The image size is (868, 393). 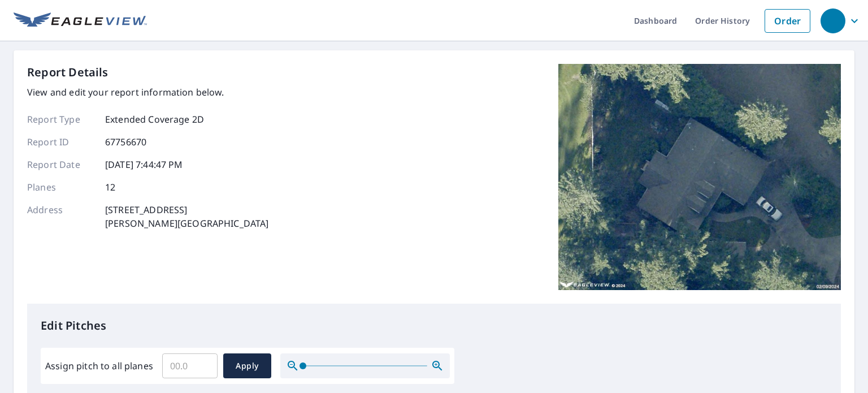 What do you see at coordinates (61, 120) in the screenshot?
I see `p: Report Type` at bounding box center [61, 120].